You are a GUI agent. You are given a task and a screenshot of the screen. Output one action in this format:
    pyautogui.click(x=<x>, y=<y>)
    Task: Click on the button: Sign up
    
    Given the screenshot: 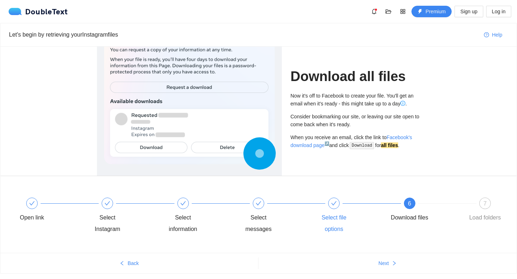 What is the action you would take?
    pyautogui.click(x=469, y=11)
    